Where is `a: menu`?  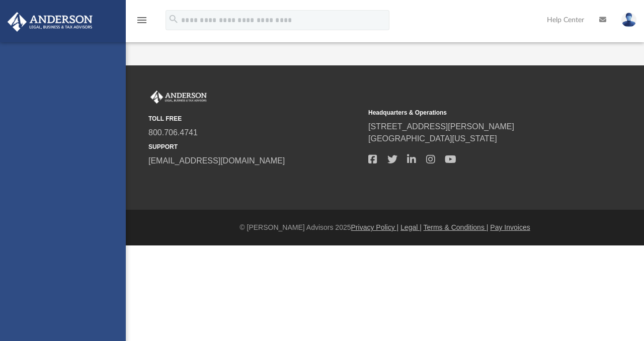
a: menu is located at coordinates (142, 23).